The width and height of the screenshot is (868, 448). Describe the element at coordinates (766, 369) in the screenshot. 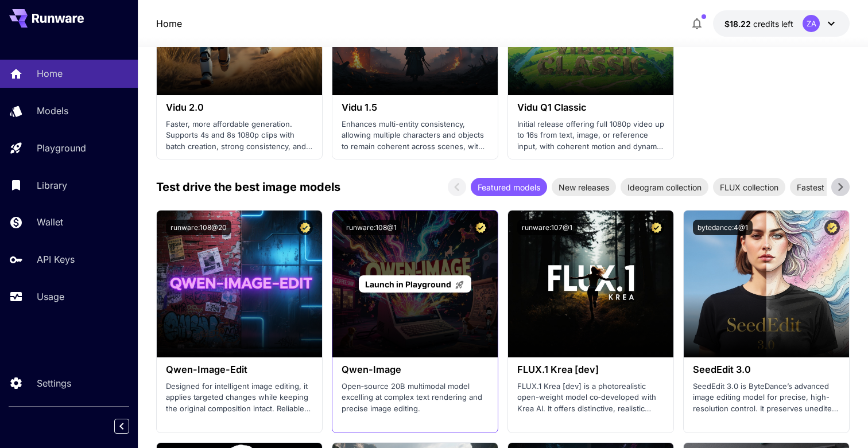

I see `h3: SeedEdit 3.0` at that location.